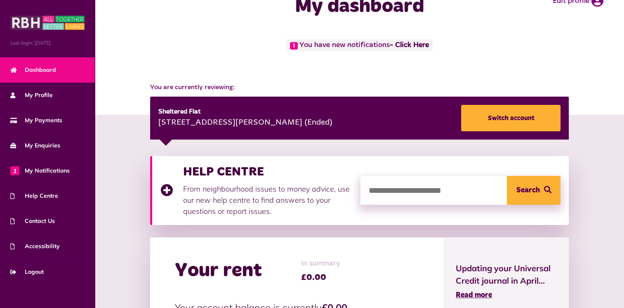 The width and height of the screenshot is (624, 308). What do you see at coordinates (27, 271) in the screenshot?
I see `span: Logout` at bounding box center [27, 271].